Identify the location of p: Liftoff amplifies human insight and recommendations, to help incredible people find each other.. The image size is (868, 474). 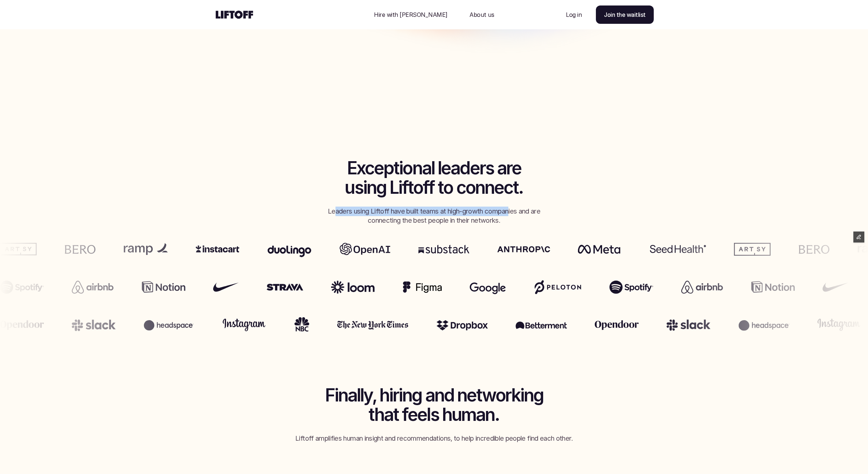
(434, 439).